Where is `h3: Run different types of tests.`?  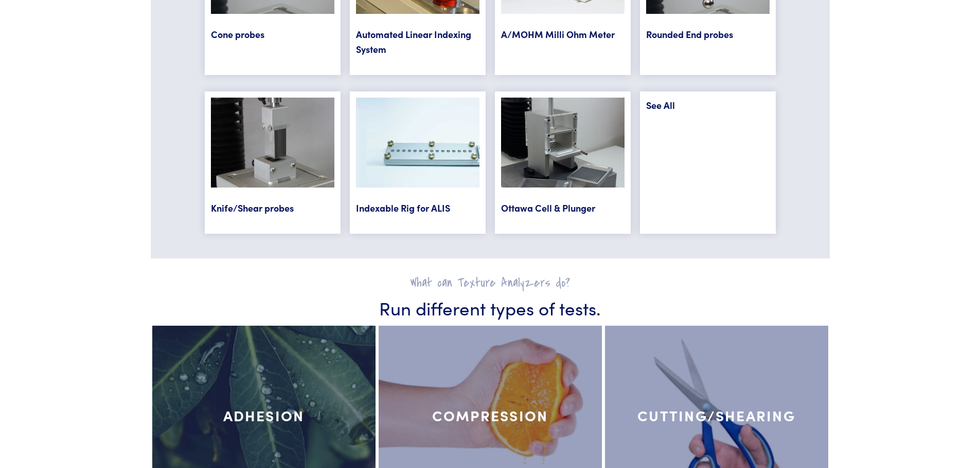 h3: Run different types of tests. is located at coordinates (490, 307).